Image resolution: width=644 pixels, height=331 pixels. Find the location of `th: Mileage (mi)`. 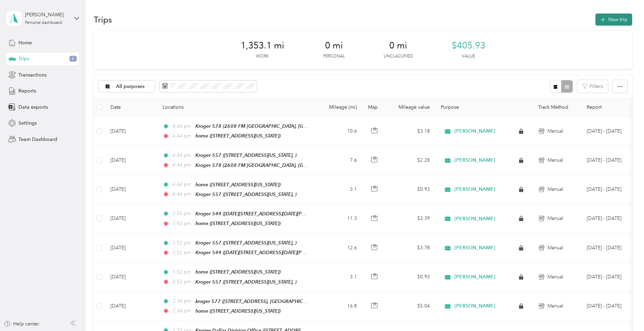

th: Mileage (mi) is located at coordinates (340, 107).